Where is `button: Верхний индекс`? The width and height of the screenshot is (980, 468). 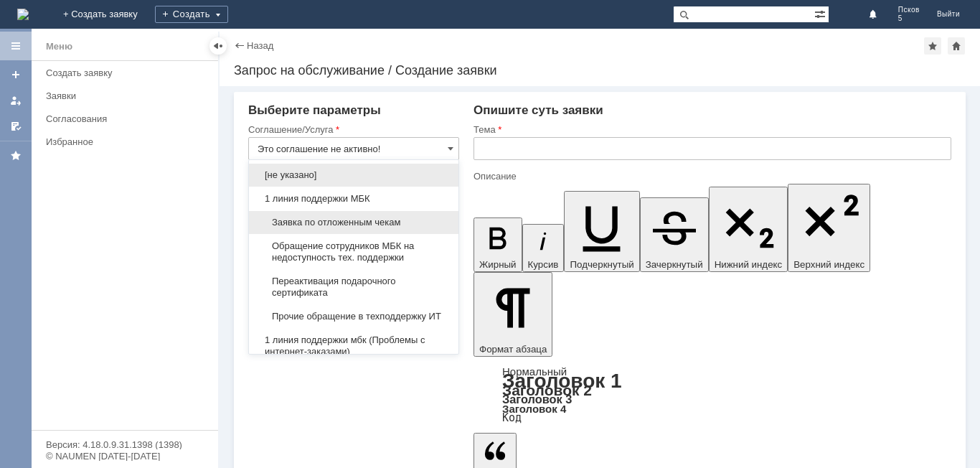 button: Верхний индекс is located at coordinates (829, 227).